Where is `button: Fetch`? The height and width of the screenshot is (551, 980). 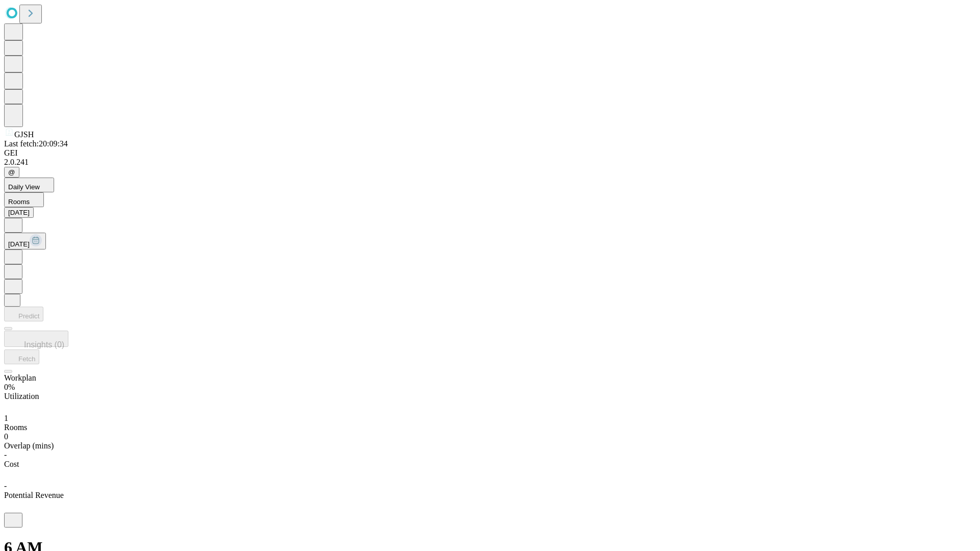
button: Fetch is located at coordinates (22, 356).